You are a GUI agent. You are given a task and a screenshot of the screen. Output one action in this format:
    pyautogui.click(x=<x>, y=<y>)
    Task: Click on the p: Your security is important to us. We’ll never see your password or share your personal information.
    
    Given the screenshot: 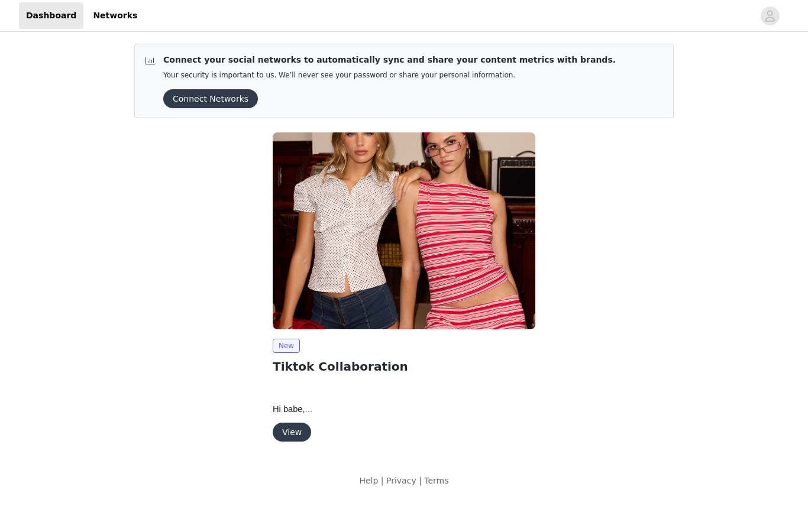 What is the action you would take?
    pyautogui.click(x=389, y=75)
    